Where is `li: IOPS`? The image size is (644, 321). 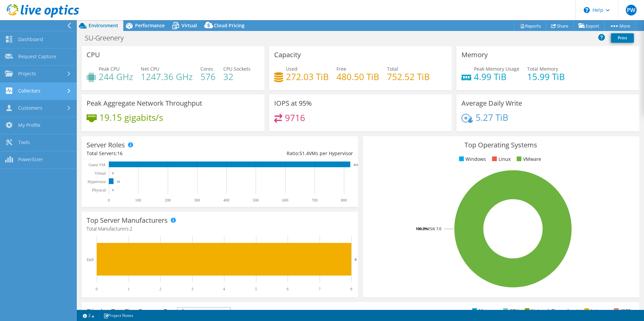 li: IOPS is located at coordinates (622, 311).